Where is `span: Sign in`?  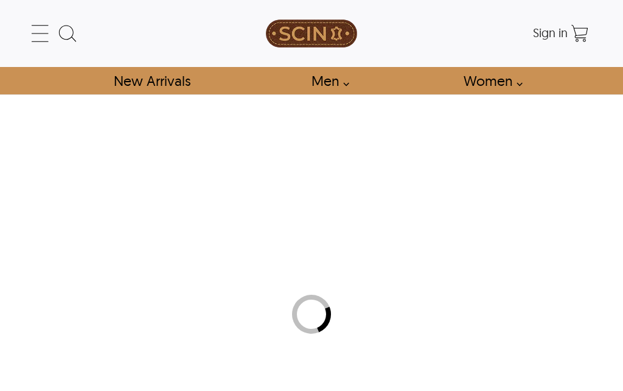 span: Sign in is located at coordinates (550, 32).